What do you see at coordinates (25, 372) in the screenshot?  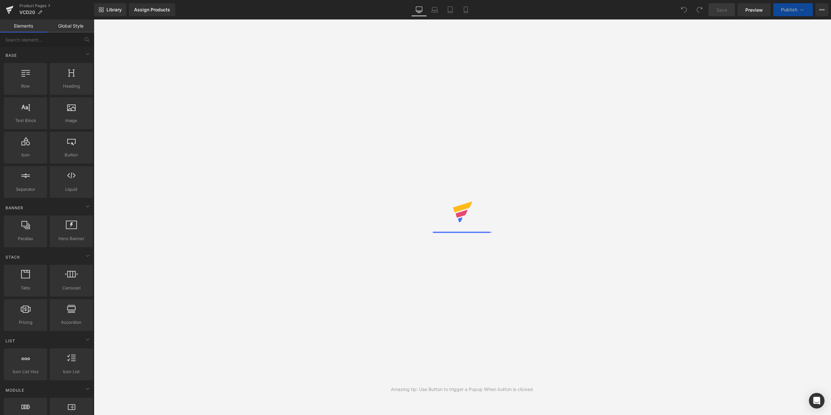 I see `span: Icon List Hoz` at bounding box center [25, 372].